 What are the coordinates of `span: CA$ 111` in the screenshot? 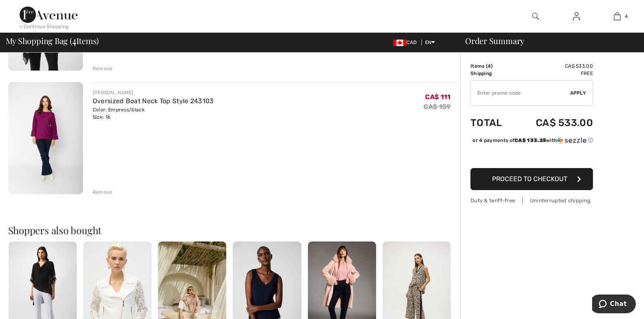 It's located at (438, 97).